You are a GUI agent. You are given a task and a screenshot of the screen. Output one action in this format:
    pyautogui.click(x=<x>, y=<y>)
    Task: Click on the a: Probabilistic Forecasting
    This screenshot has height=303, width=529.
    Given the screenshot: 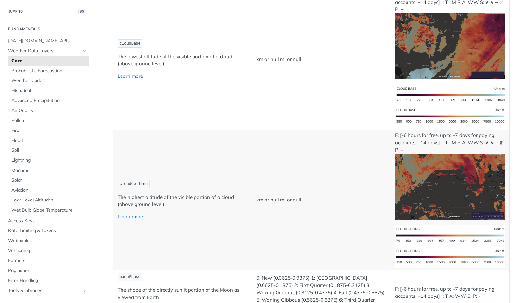 What is the action you would take?
    pyautogui.click(x=49, y=71)
    